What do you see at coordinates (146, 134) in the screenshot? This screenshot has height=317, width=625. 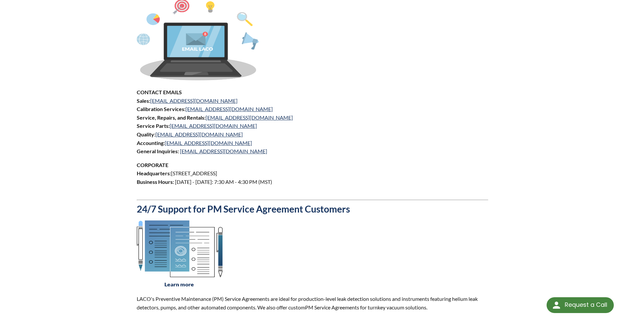 I see `strong: Quality:` at bounding box center [146, 134].